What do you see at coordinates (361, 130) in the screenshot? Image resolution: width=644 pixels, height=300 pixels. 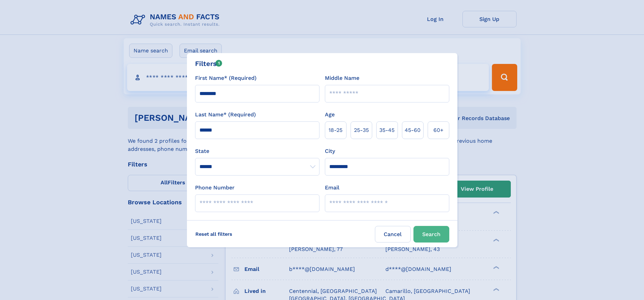 I see `span: 25‑35` at bounding box center [361, 130].